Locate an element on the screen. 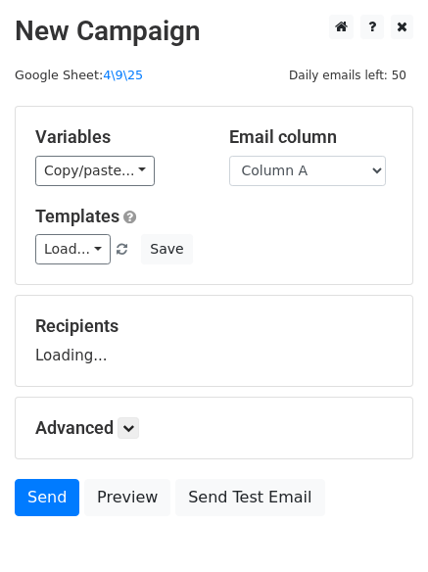  h5: Advanced is located at coordinates (214, 428).